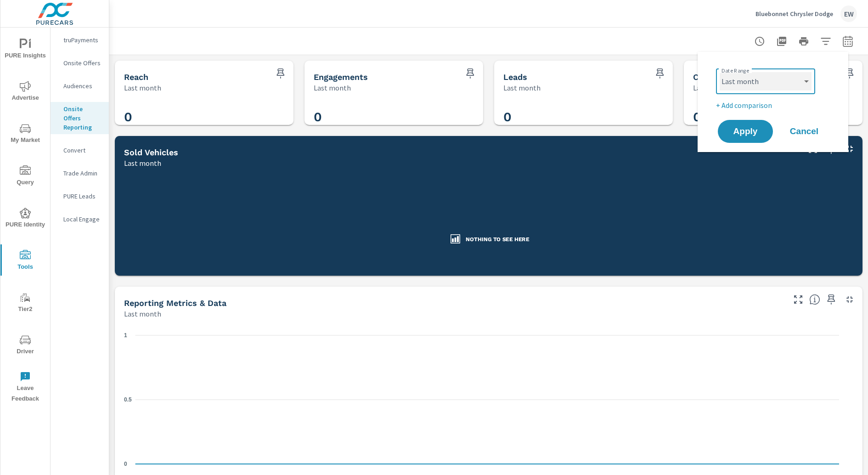 This screenshot has width=868, height=475. Describe the element at coordinates (815, 300) in the screenshot. I see `span: Understand activate data over time and see how metrics compare to each other.` at that location.